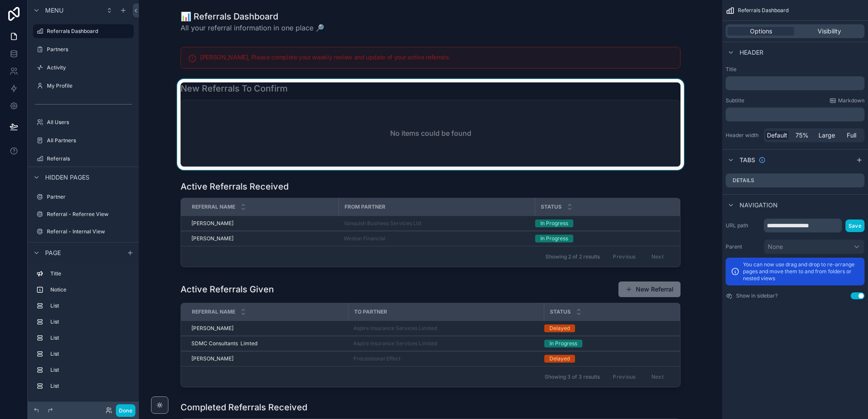 This screenshot has height=419, width=868. What do you see at coordinates (83, 159) in the screenshot?
I see `a: Referrals` at bounding box center [83, 159].